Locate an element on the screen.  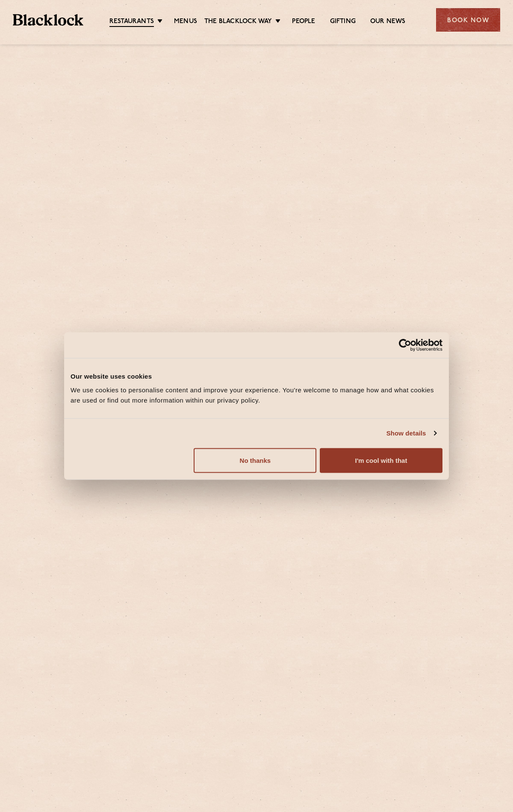
button: No thanks is located at coordinates (254, 460).